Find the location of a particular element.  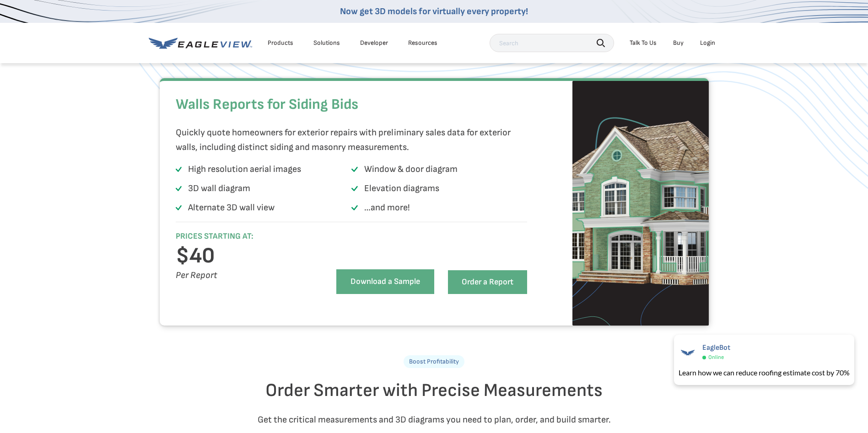

a: Buy is located at coordinates (678, 43).